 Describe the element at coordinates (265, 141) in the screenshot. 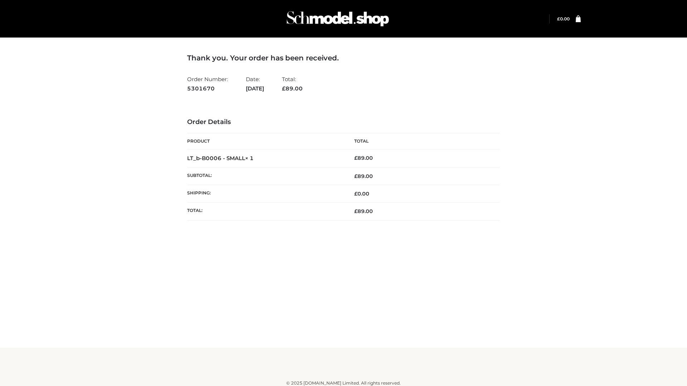

I see `th: Product` at that location.